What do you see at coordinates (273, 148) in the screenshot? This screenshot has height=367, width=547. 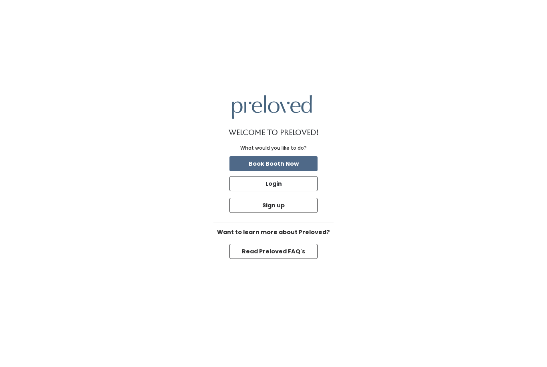 I see `div: What would you like to do?` at bounding box center [273, 148].